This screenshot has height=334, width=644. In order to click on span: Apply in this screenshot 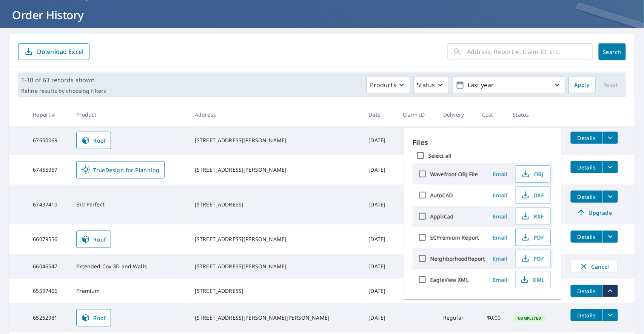, I will do `click(582, 85)`.